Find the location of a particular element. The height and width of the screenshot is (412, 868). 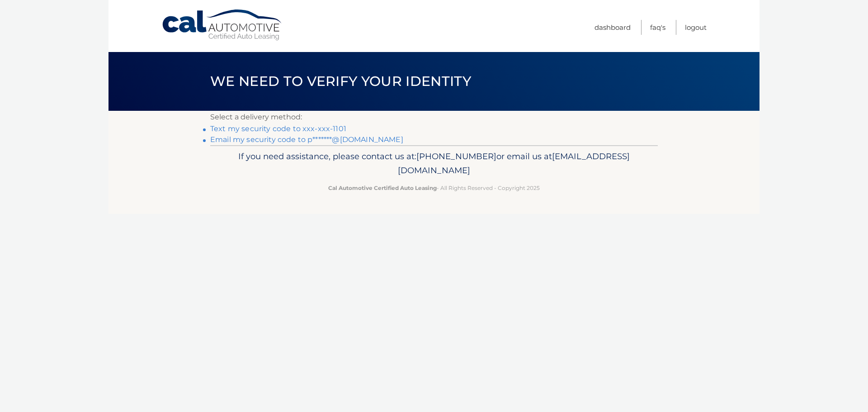

a: Logout is located at coordinates (695, 27).